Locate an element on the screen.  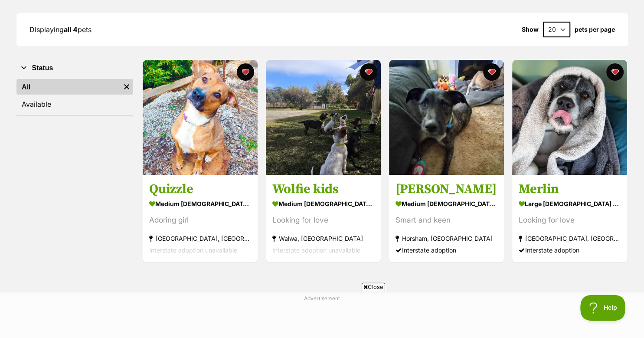
div: Smart and keen is located at coordinates (446, 220).